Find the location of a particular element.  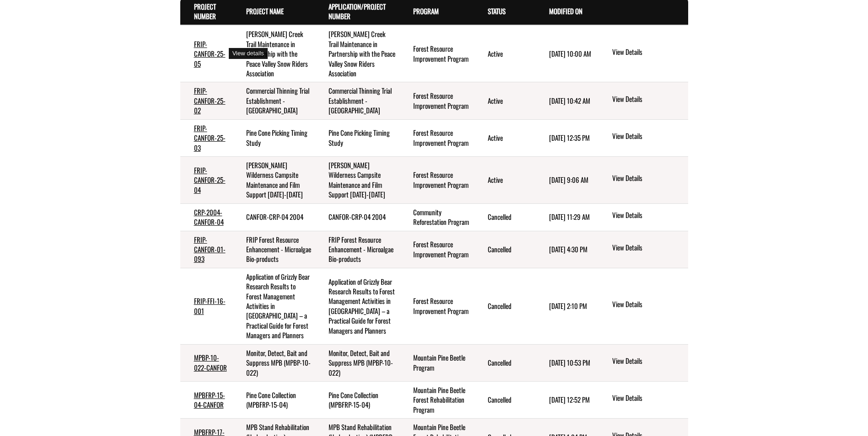

td: FRIP-CANFOR-25-03 is located at coordinates (206, 138).